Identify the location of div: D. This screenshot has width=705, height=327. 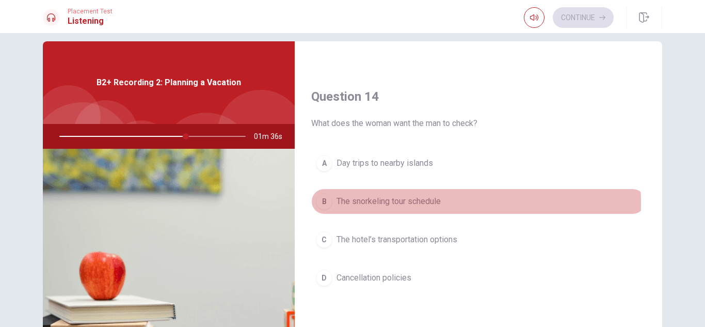
(324, 278).